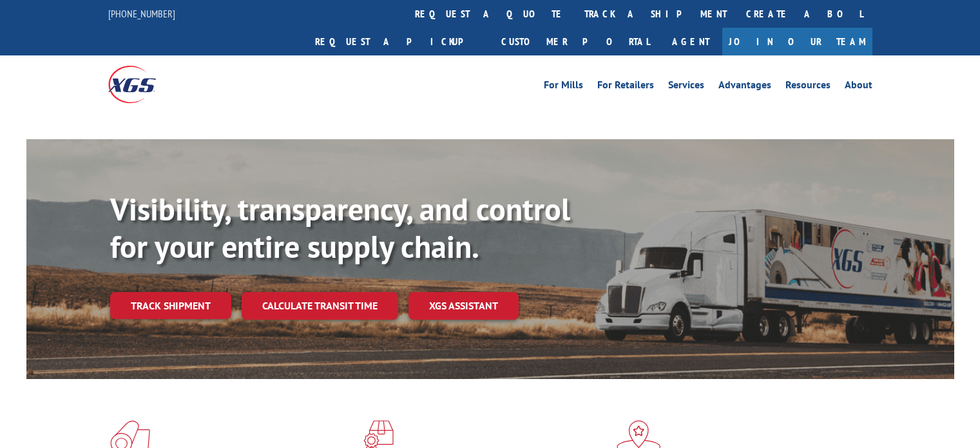  Describe the element at coordinates (575, 41) in the screenshot. I see `a: Customer Portal` at that location.